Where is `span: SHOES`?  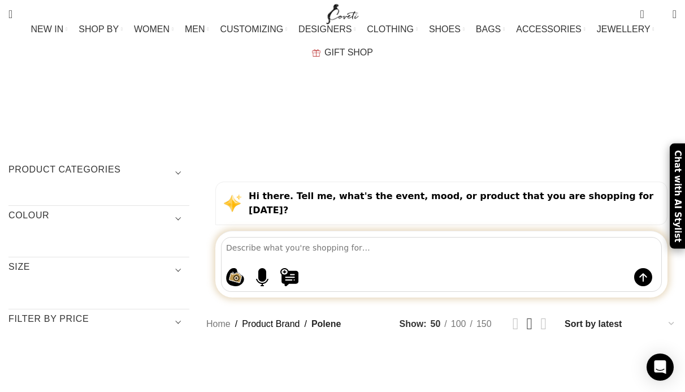
span: SHOES is located at coordinates (445, 29).